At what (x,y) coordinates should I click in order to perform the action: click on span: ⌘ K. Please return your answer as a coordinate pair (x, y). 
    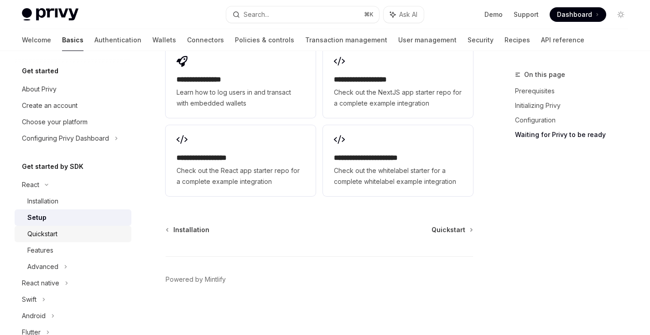
    Looking at the image, I should click on (368, 15).